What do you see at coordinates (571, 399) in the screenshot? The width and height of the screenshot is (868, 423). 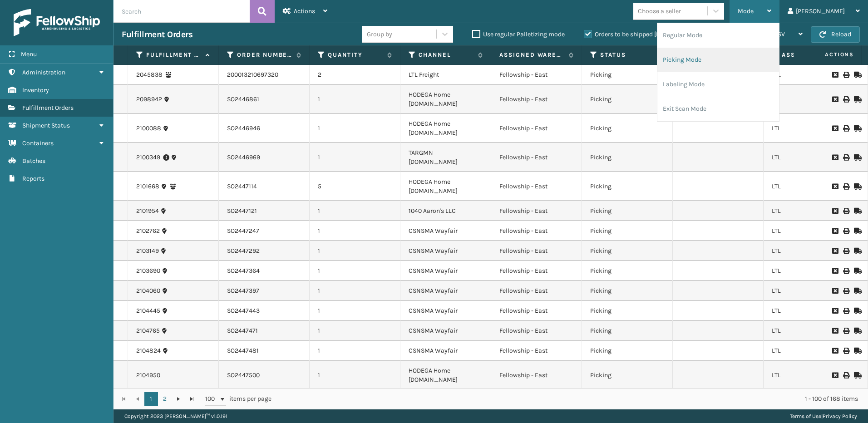 I see `div: 1 - 100 of 168 items` at bounding box center [571, 399].